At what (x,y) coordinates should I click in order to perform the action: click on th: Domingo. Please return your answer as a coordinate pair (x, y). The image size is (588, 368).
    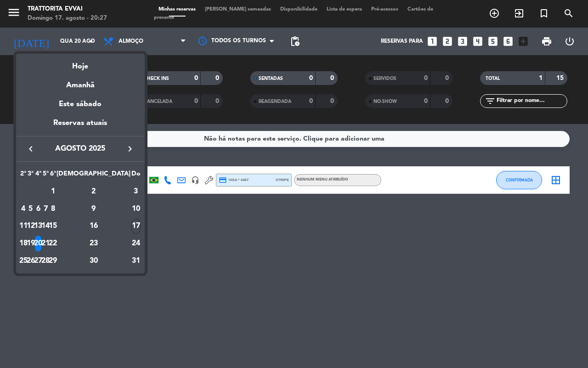
    Looking at the image, I should click on (136, 176).